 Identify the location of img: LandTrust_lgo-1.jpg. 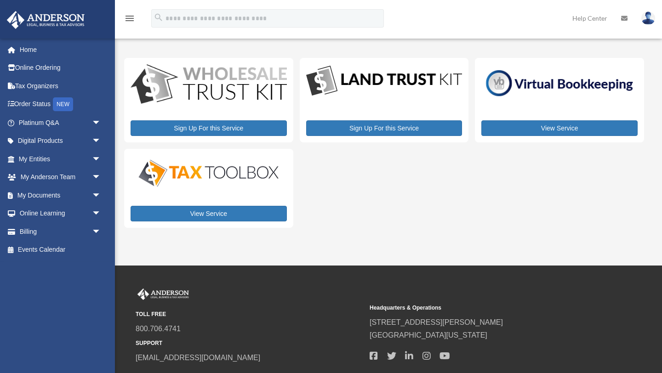
(384, 81).